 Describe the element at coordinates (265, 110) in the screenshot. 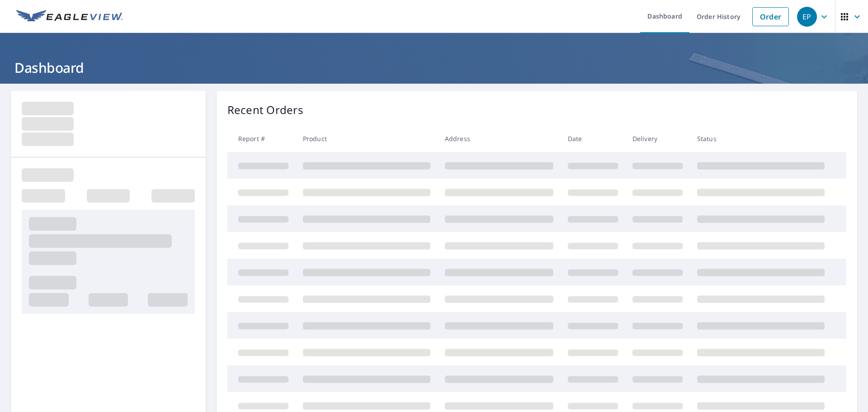

I see `p: Recent Orders` at that location.